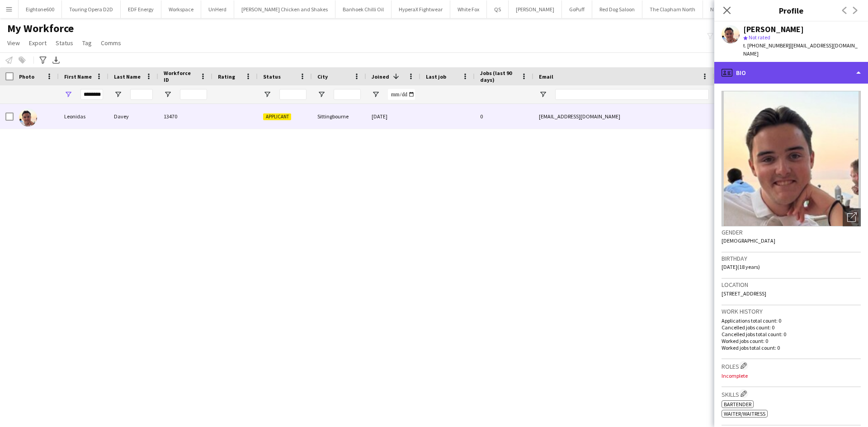 This screenshot has height=427, width=868. I want to click on span: My Workforce, so click(40, 28).